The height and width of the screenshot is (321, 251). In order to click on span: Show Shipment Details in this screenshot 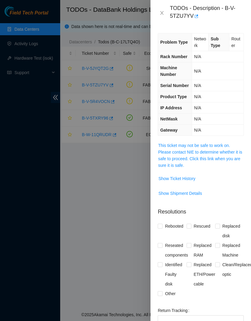, I will do `click(180, 193)`.